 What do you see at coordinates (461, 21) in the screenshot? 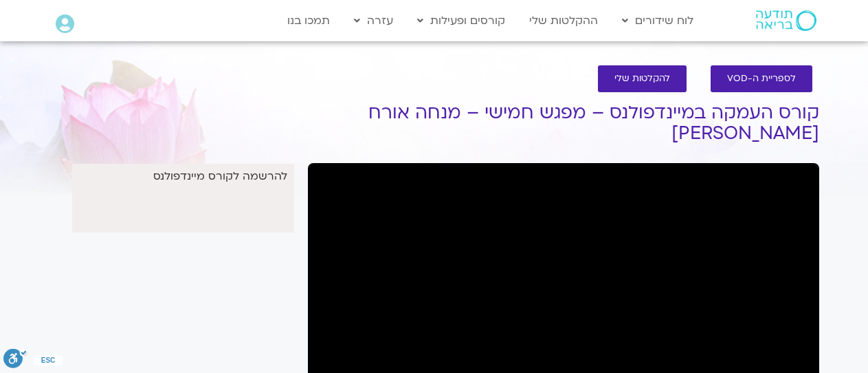
I see `a: קורסים ופעילות` at bounding box center [461, 21].